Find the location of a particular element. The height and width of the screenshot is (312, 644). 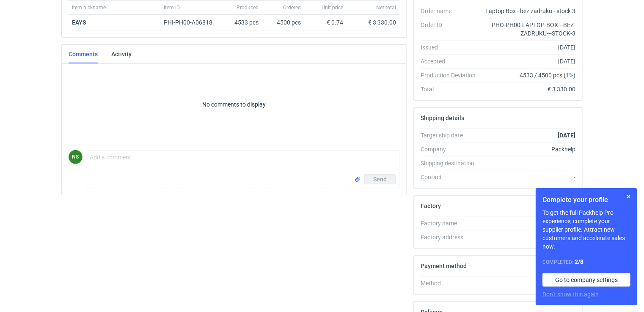

div: Issued is located at coordinates (452, 47).